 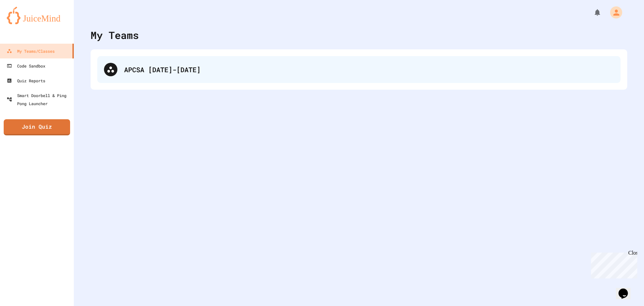 I want to click on div: Quiz Reports, so click(x=26, y=81).